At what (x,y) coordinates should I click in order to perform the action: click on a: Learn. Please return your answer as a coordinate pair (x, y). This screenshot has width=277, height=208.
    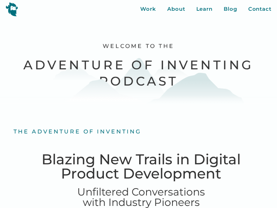
    Looking at the image, I should click on (205, 9).